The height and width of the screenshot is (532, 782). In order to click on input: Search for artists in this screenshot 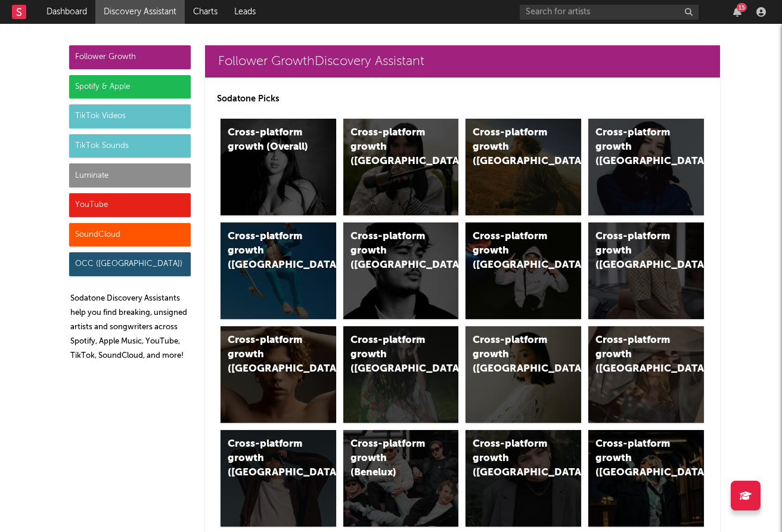, I will do `click(609, 12)`.